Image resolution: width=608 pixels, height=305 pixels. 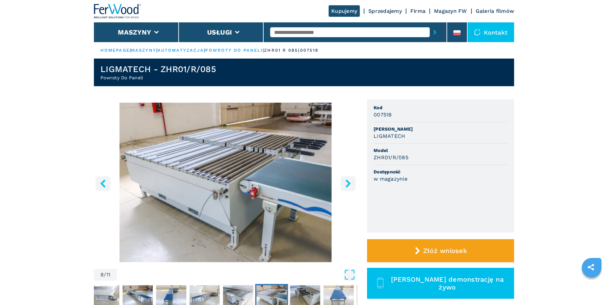 I want to click on a: Kupujemy, so click(x=344, y=11).